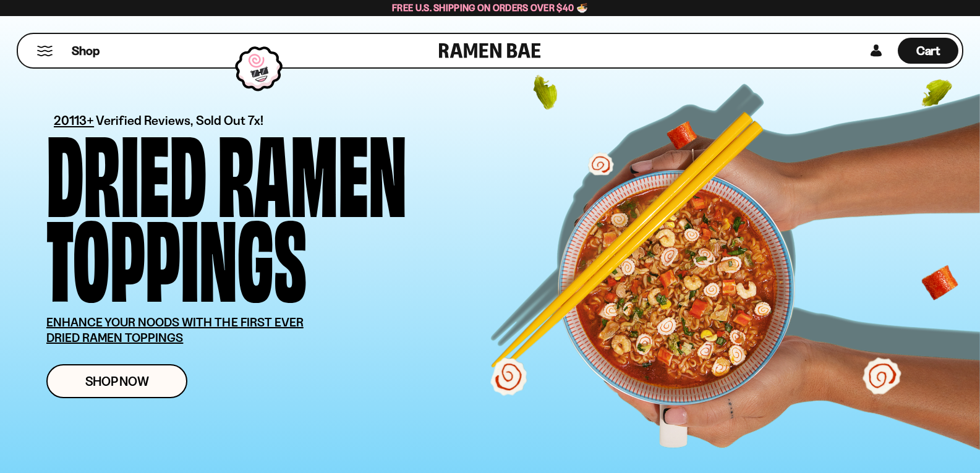  Describe the element at coordinates (927, 51) in the screenshot. I see `span: Cart` at that location.